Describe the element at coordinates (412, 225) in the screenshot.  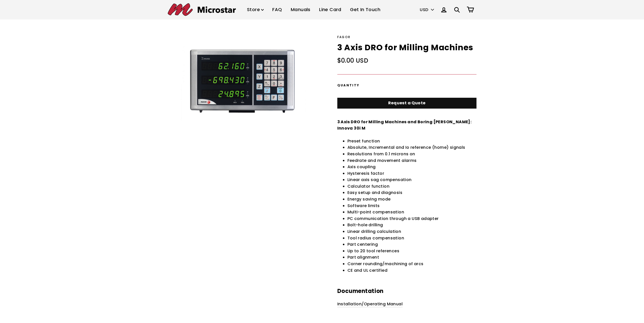
I see `li: Bolt-hole drilling` at that location.